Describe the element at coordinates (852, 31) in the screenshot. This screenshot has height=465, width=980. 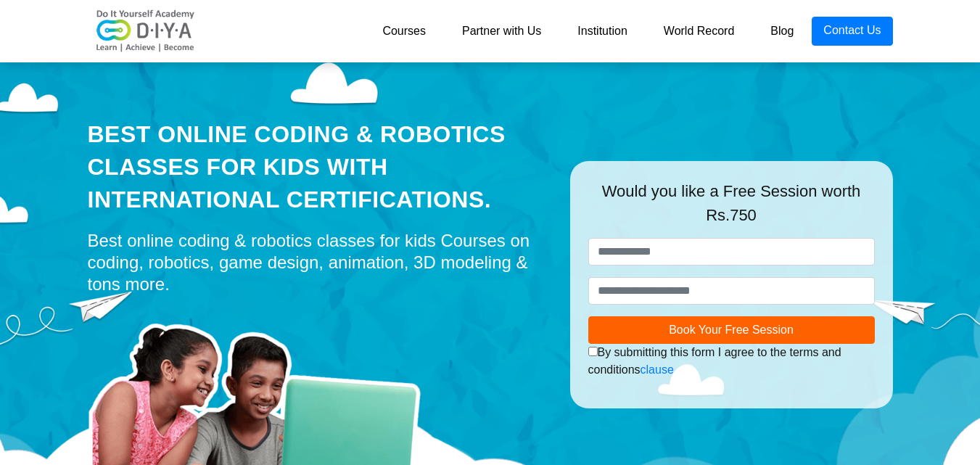
I see `a: Contact Us` at that location.